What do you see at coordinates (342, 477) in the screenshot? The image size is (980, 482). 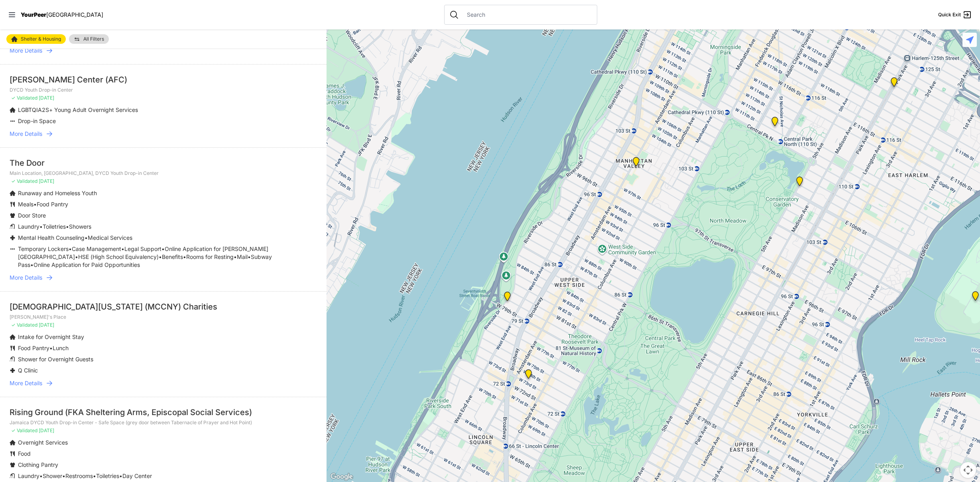 I see `a: Open this area in Google Maps (opens a new window)` at bounding box center [342, 477].